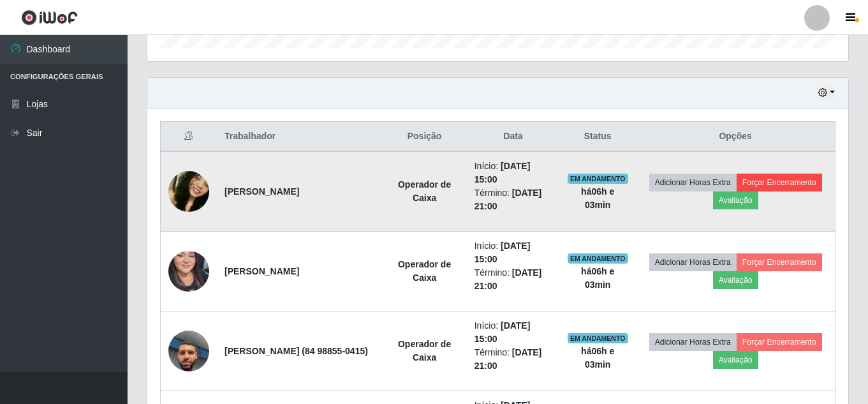  I want to click on th: Posição, so click(424, 136).